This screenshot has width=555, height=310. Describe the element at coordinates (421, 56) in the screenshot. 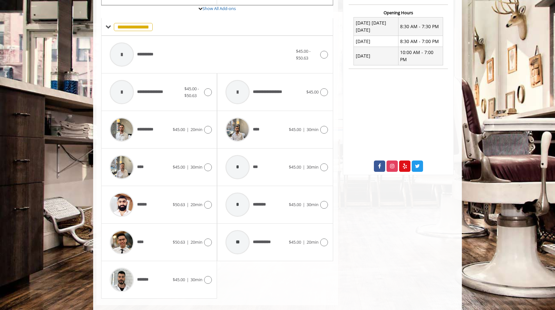

I see `td: 10:00 AM - 7:00 PM` at that location.